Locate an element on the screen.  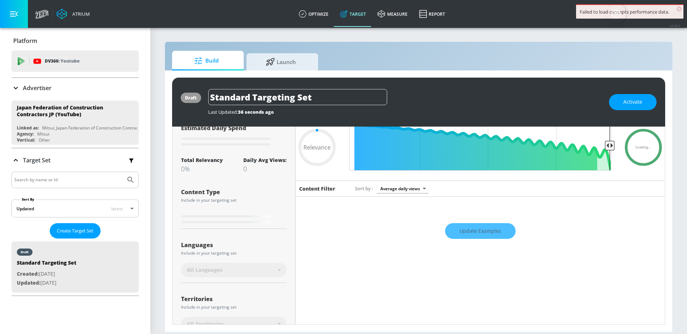
div: 0% is located at coordinates (202, 169).